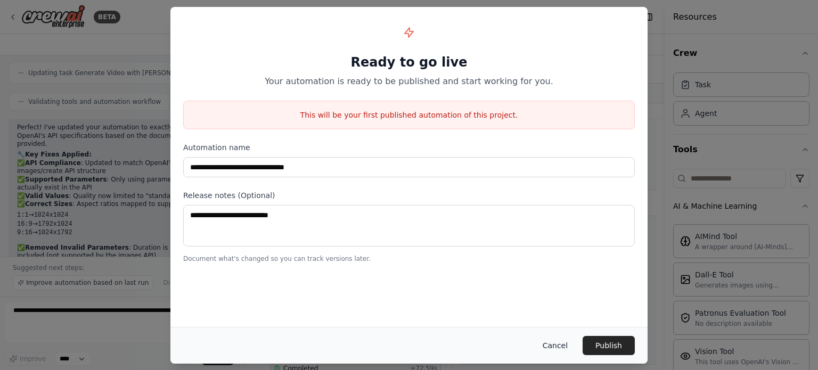 This screenshot has width=818, height=370. What do you see at coordinates (409, 195) in the screenshot?
I see `label: Release notes (Optional)` at bounding box center [409, 195].